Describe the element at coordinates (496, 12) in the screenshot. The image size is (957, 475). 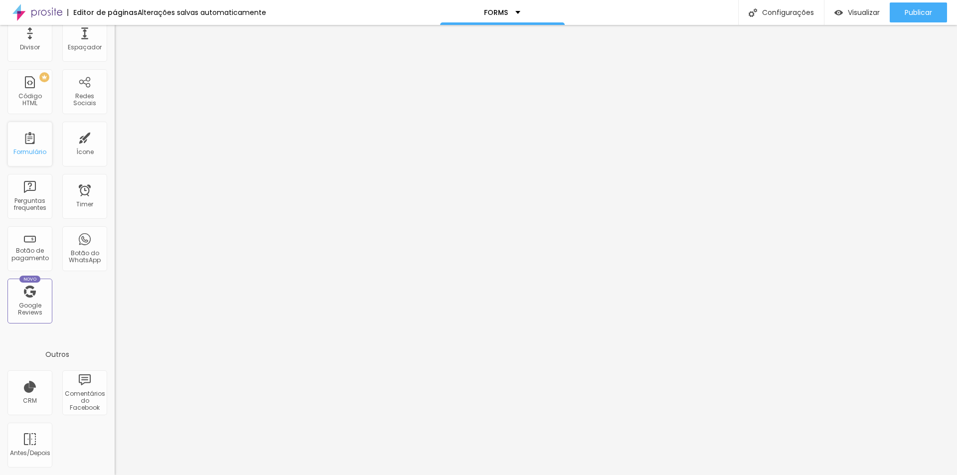
I see `p: FORMS` at that location.